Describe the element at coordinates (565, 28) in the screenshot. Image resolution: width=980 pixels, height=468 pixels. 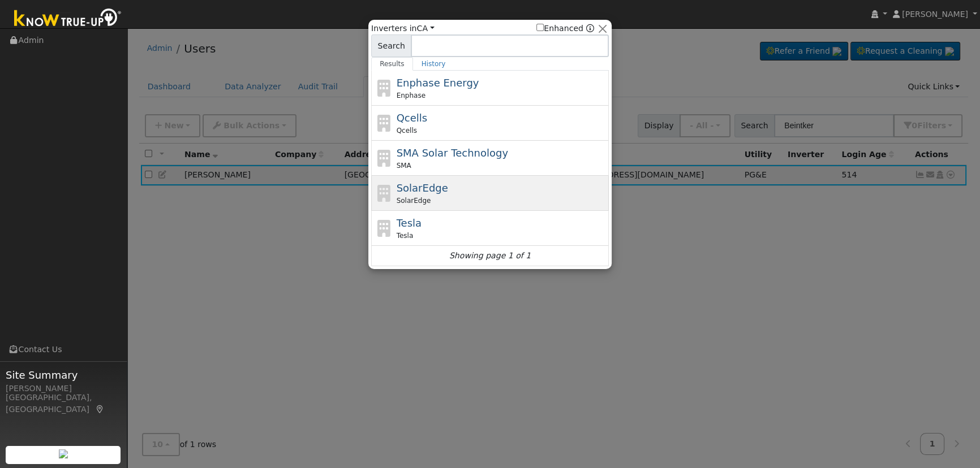
I see `span: Show enhanced providers` at that location.